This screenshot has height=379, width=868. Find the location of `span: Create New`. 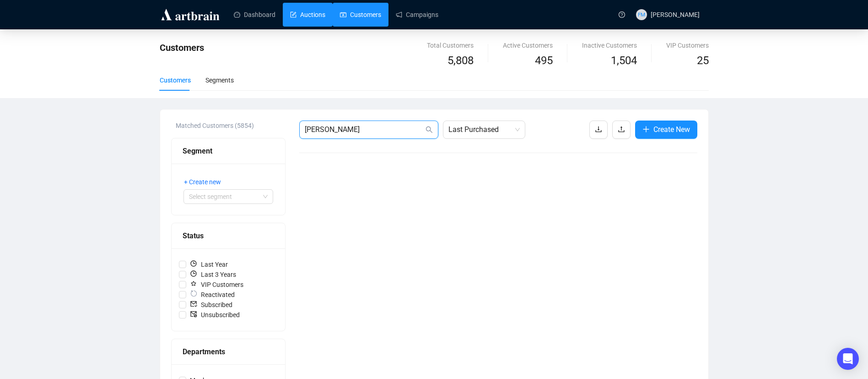

span: Create New is located at coordinates (672, 129).